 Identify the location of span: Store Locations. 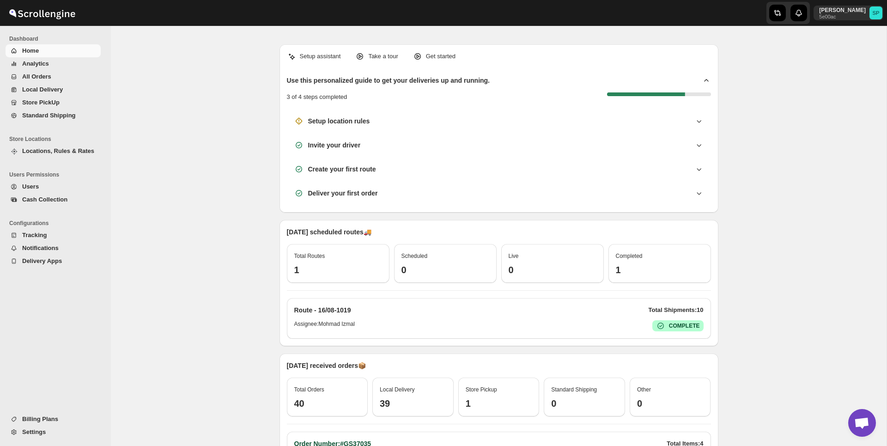
(57, 139).